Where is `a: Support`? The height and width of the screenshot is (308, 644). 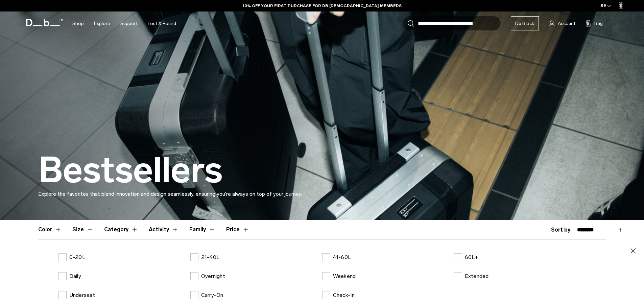
a: Support is located at coordinates (129, 23).